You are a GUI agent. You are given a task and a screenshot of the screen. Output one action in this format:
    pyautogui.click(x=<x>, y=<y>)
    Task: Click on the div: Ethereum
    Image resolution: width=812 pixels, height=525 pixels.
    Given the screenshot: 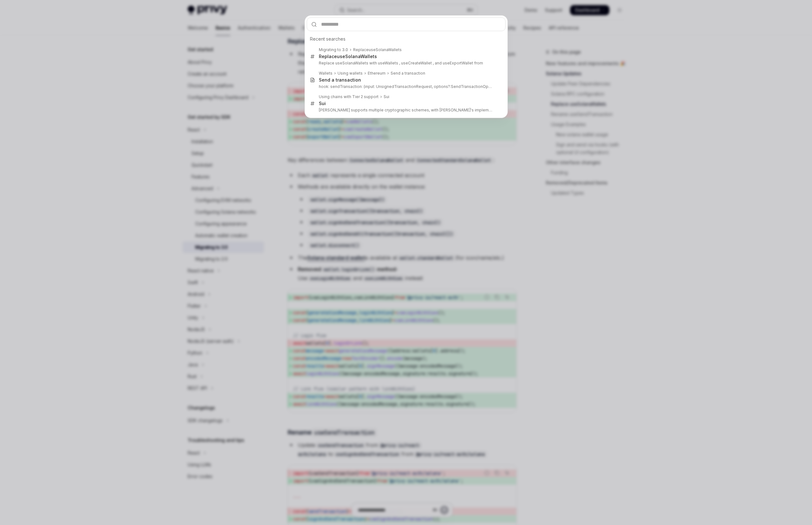 What is the action you would take?
    pyautogui.click(x=376, y=73)
    